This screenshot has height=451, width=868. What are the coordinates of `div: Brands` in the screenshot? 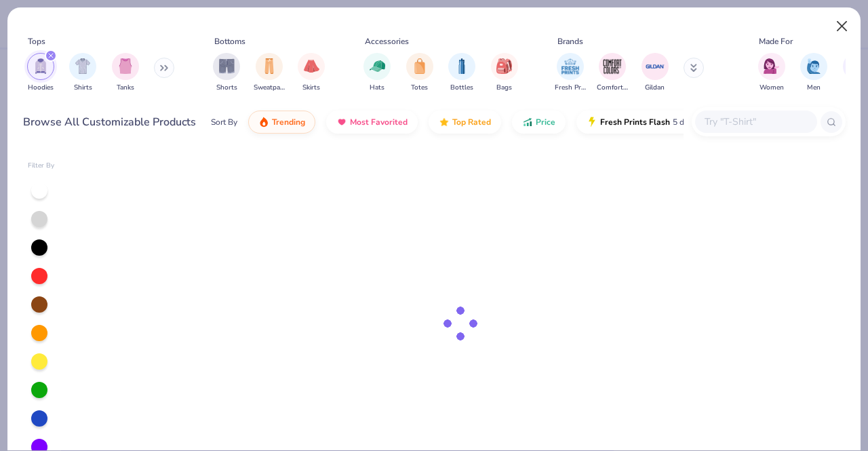 It's located at (571, 41).